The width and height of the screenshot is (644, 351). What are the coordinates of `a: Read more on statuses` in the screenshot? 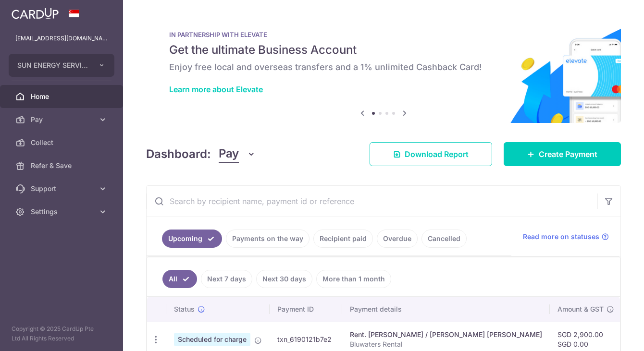 It's located at (566, 237).